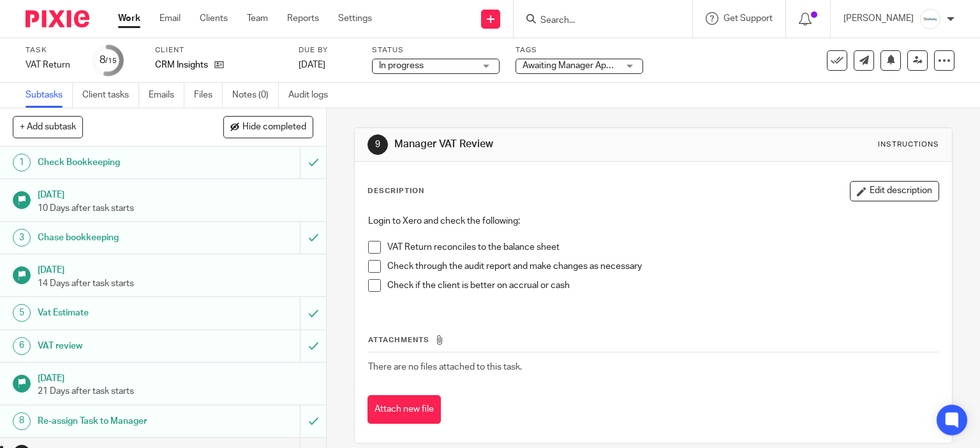  What do you see at coordinates (129, 19) in the screenshot?
I see `a: Work` at bounding box center [129, 19].